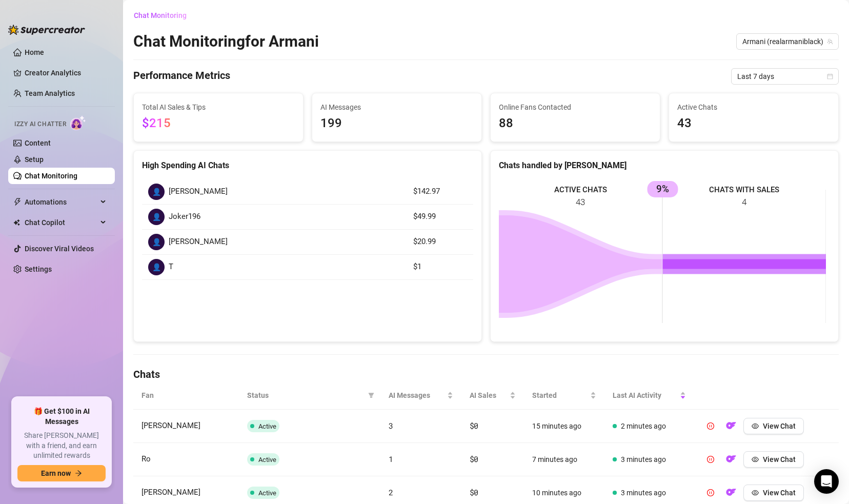  I want to click on a: Creator Analytics, so click(66, 73).